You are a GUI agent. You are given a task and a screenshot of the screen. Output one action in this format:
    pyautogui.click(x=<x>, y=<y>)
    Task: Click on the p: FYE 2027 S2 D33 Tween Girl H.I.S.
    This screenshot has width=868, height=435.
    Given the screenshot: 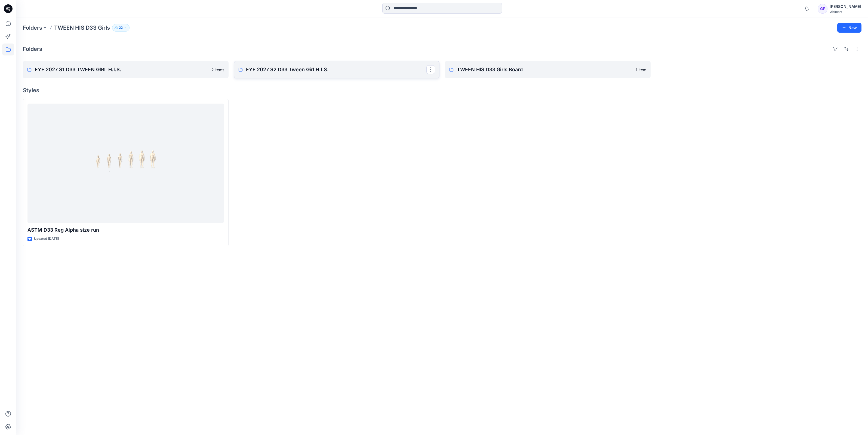 What is the action you would take?
    pyautogui.click(x=336, y=69)
    